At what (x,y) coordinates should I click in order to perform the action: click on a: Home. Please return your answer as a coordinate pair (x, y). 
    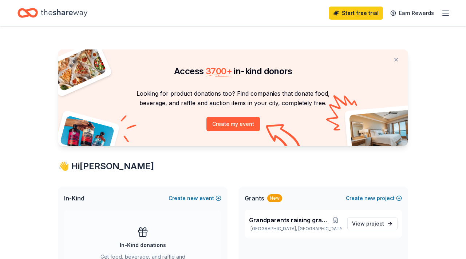
    Looking at the image, I should click on (52, 13).